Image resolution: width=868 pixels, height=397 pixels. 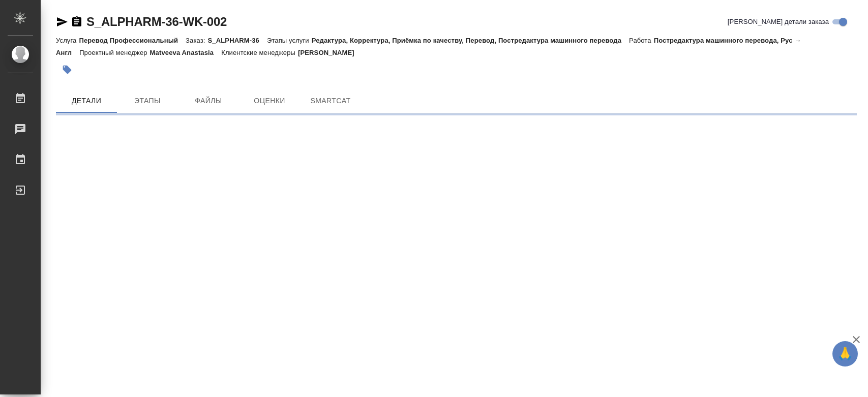 What do you see at coordinates (209, 101) in the screenshot?
I see `span: Файлы` at bounding box center [209, 101].